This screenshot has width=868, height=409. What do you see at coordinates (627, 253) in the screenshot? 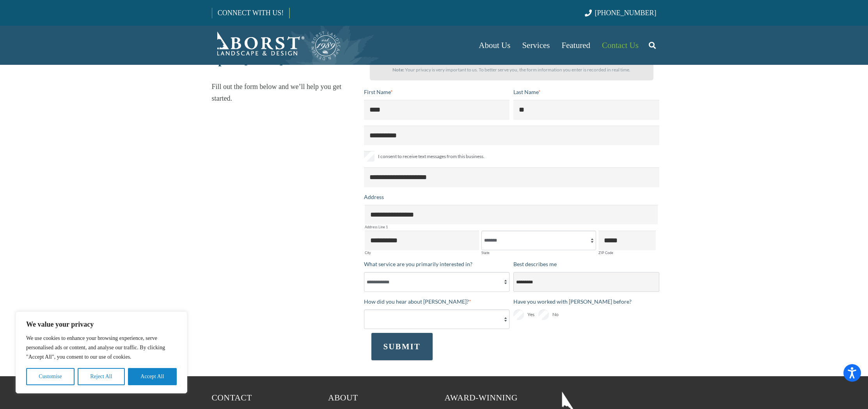
I see `label: ZIP Code` at bounding box center [627, 253].